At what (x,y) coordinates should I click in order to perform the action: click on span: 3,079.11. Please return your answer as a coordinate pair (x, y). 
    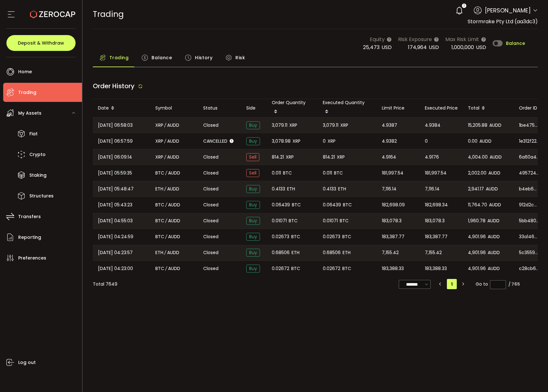
    Looking at the image, I should click on (330, 125).